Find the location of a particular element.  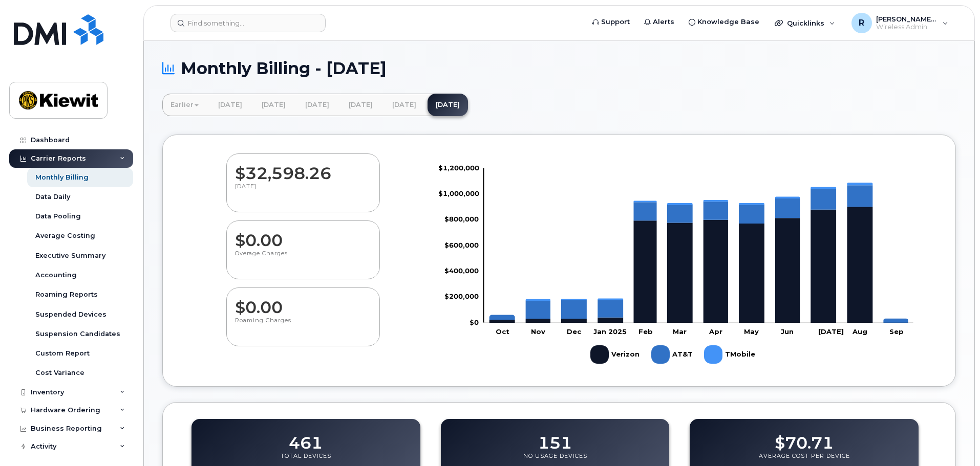

a: Earlier is located at coordinates (185, 105).